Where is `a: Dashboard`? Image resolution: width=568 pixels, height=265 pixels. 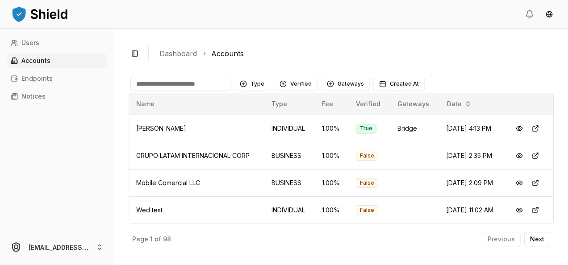
a: Dashboard is located at coordinates (178, 54).